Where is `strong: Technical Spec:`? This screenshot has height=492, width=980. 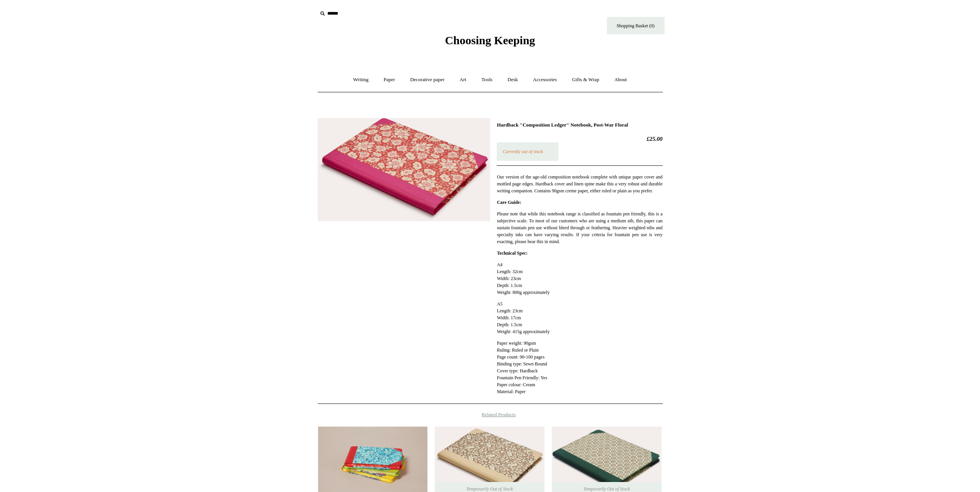 strong: Technical Spec: is located at coordinates (512, 253).